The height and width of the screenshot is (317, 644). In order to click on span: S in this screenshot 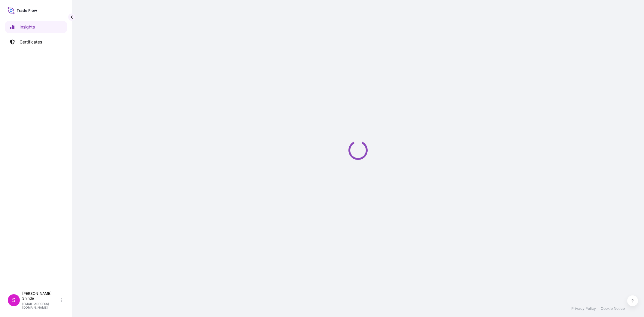, I will do `click(14, 300)`.